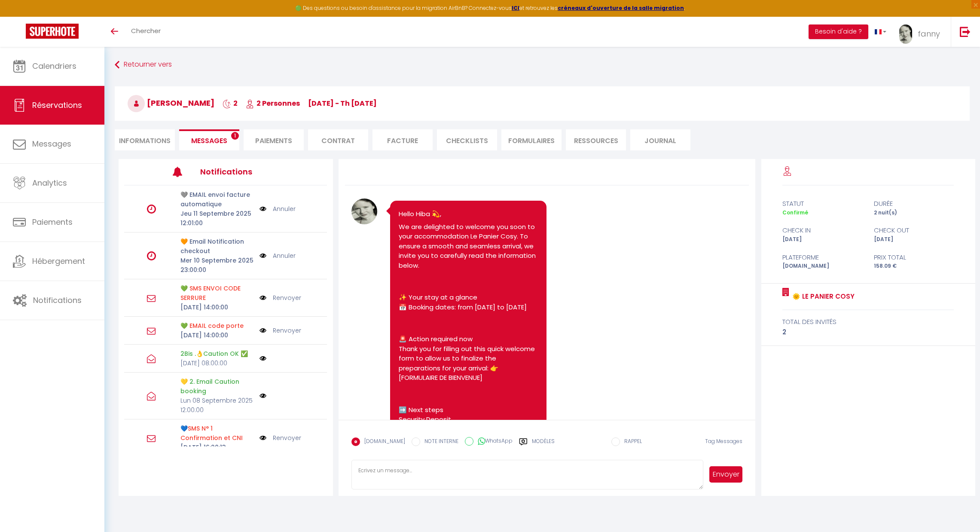 The height and width of the screenshot is (532, 980). I want to click on img: logout, so click(965, 31).